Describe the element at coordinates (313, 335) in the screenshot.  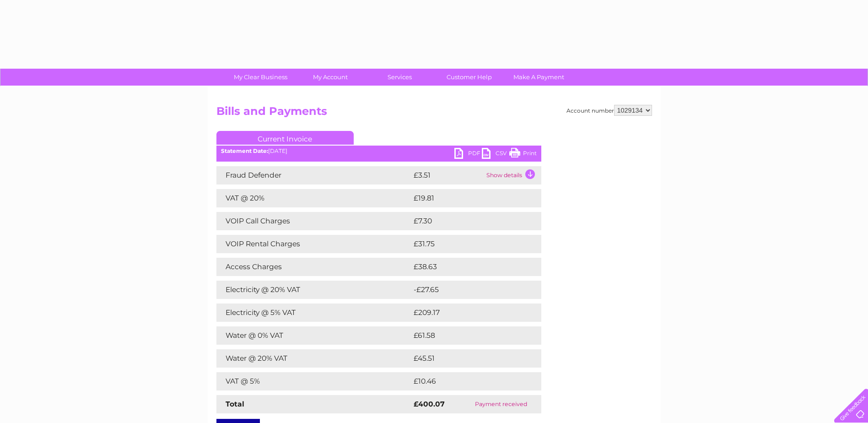
I see `td: Water @ 0% VAT` at that location.